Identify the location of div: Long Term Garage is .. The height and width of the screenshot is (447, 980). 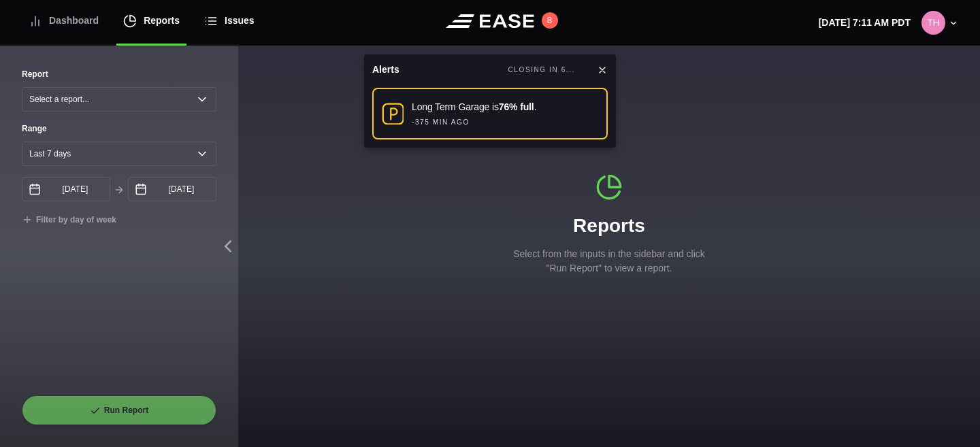
(474, 107).